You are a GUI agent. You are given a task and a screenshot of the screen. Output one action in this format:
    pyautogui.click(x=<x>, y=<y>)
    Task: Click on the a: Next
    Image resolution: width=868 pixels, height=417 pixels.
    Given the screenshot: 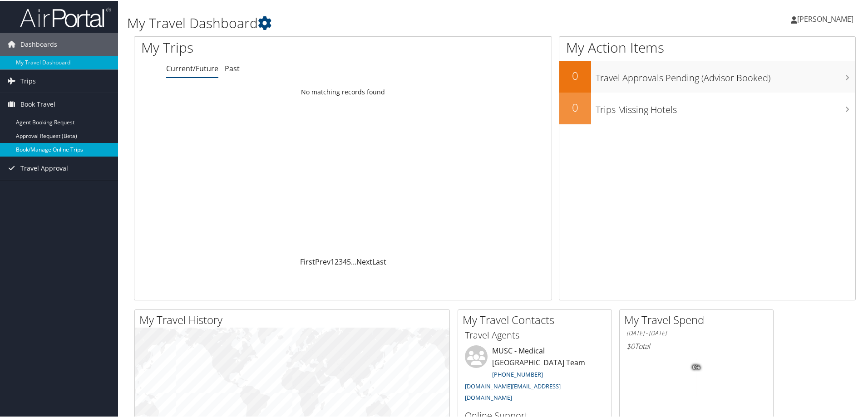 What is the action you would take?
    pyautogui.click(x=364, y=261)
    